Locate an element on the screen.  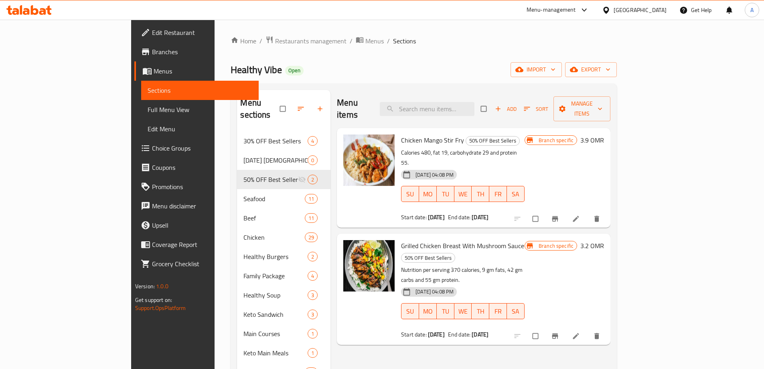
a: Full Menu View is located at coordinates (200, 110).